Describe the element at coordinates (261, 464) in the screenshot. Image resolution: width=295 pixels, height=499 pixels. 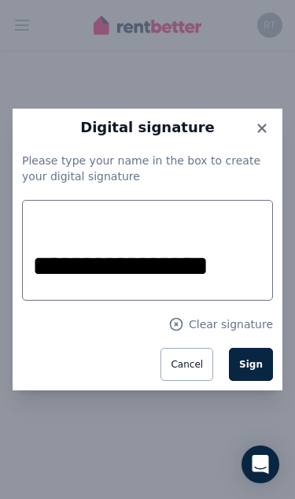
I see `div: Open Intercom Messenger` at that location.